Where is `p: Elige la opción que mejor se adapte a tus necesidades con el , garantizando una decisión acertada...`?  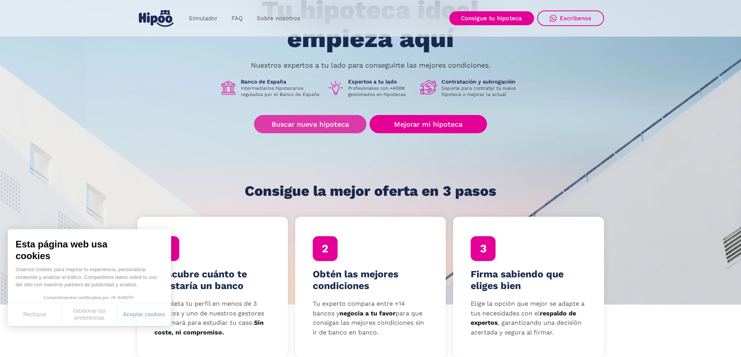
p: Elige la opción que mejor se adapte a tus necesidades con el , garantizando una decisión acertada... is located at coordinates (529, 319).